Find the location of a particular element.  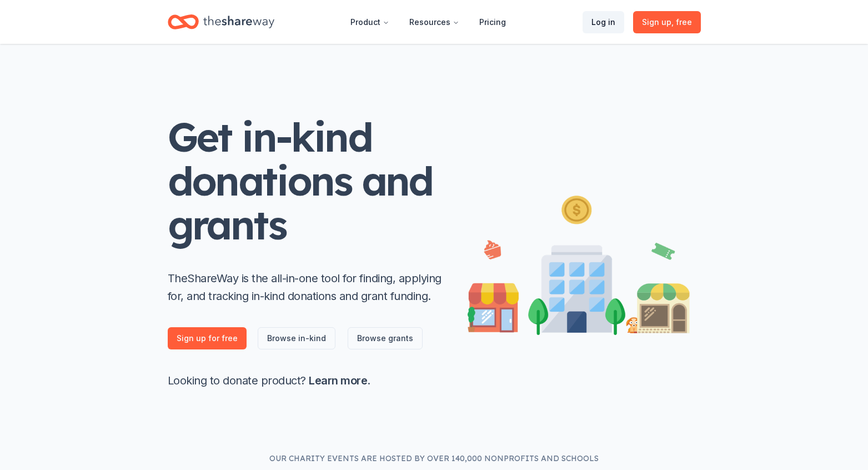

a: Pricing is located at coordinates (492, 22).